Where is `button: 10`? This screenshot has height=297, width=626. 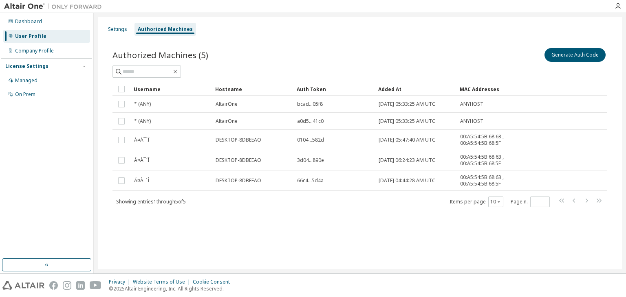 button: 10 is located at coordinates (496, 202).